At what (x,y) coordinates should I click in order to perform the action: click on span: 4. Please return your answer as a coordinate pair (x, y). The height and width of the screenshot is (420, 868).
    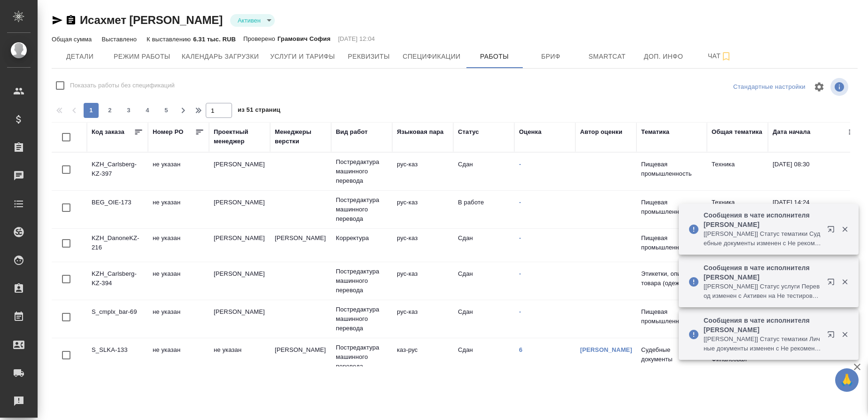
    Looking at the image, I should click on (148, 111).